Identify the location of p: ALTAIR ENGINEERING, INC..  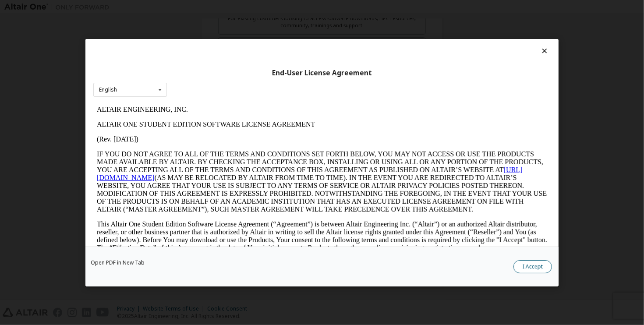
(228, 7).